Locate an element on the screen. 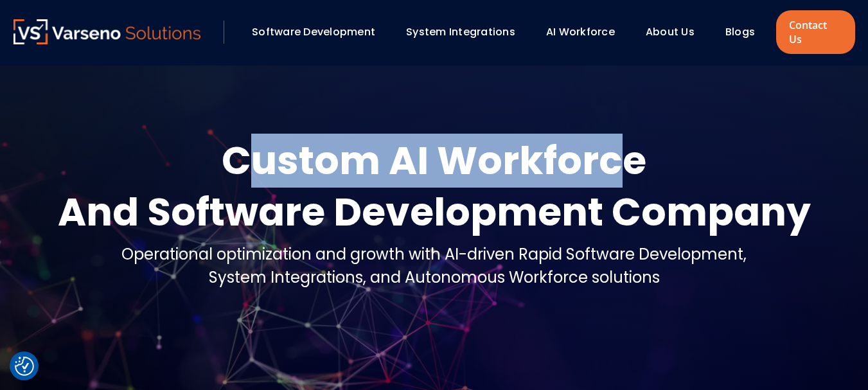 This screenshot has width=868, height=390. button: Cookie Settings is located at coordinates (24, 367).